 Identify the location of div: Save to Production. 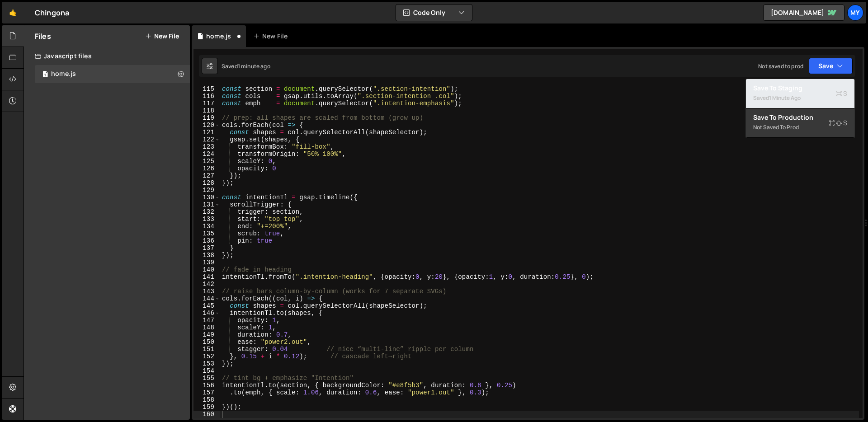
(800, 117).